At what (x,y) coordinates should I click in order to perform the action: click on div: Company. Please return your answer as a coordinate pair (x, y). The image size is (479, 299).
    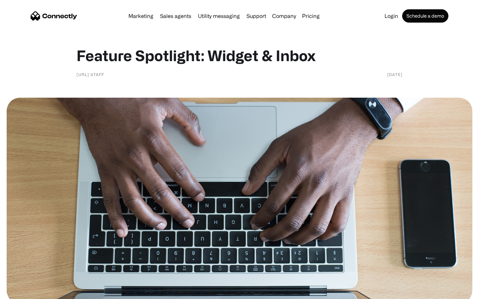
    Looking at the image, I should click on (284, 16).